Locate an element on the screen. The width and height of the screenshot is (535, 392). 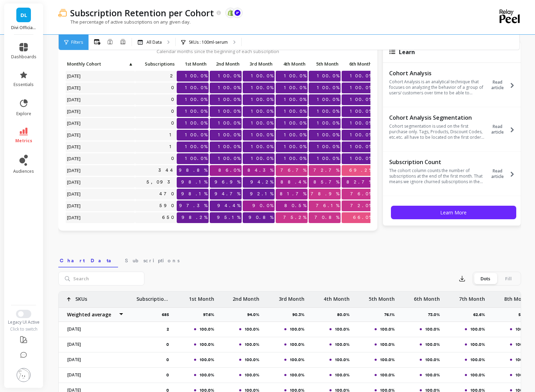
p: SKUs : 100ml-serum is located at coordinates (208, 43).